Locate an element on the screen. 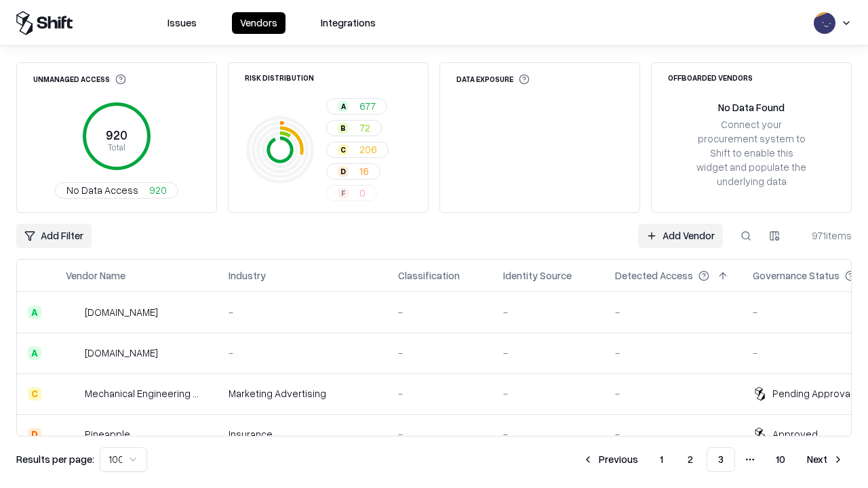 This screenshot has width=868, height=488. p: Results per page: is located at coordinates (55, 459).